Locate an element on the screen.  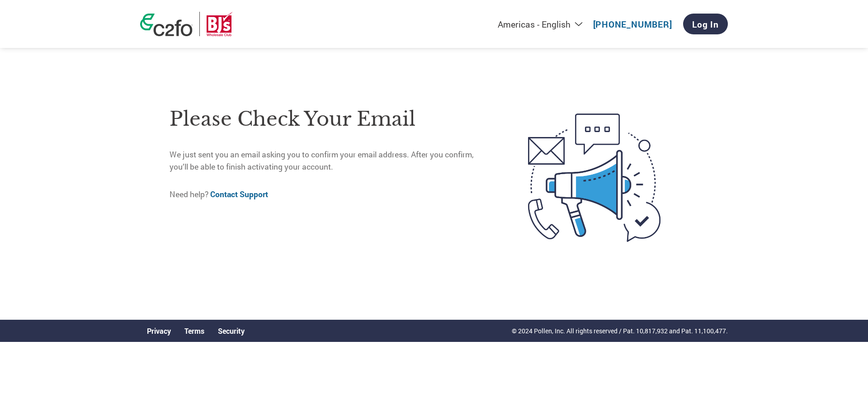
a: Security is located at coordinates (231, 331).